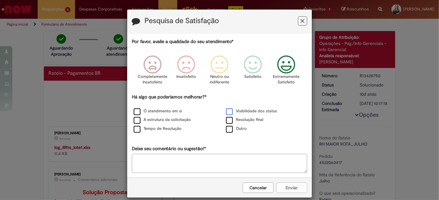 The height and width of the screenshot is (200, 439). What do you see at coordinates (219, 114) in the screenshot?
I see `div: Há algo que poderíamos melhorar?*` at bounding box center [219, 114].